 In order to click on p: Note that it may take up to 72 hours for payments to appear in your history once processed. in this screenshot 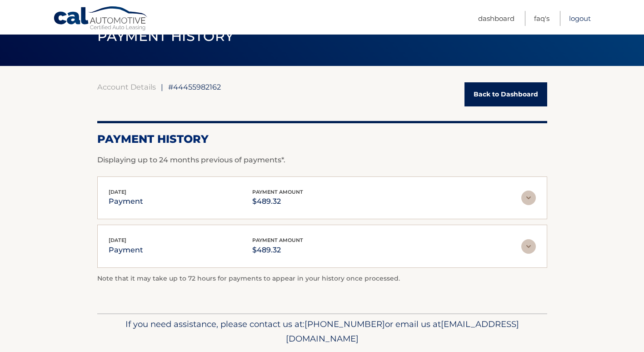, I will do `click(322, 278)`.